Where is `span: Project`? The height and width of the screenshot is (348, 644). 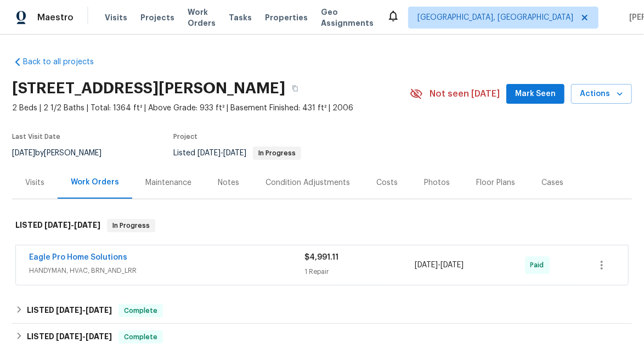
span: Project is located at coordinates (185, 136).